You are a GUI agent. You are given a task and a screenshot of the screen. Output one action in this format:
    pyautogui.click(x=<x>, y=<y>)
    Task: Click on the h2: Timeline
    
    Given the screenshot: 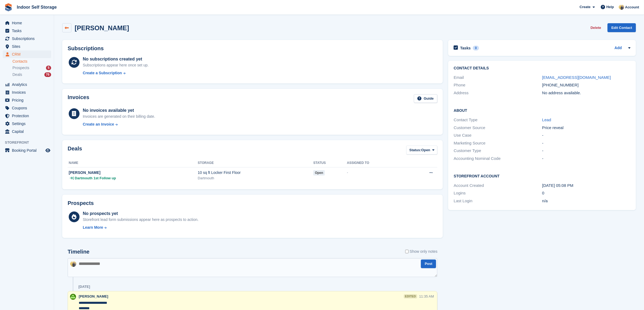 What is the action you would take?
    pyautogui.click(x=79, y=252)
    